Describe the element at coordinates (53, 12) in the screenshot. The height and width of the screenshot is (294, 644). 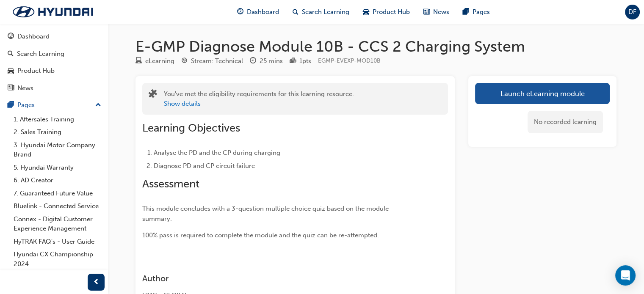
I see `img: Trak` at that location.